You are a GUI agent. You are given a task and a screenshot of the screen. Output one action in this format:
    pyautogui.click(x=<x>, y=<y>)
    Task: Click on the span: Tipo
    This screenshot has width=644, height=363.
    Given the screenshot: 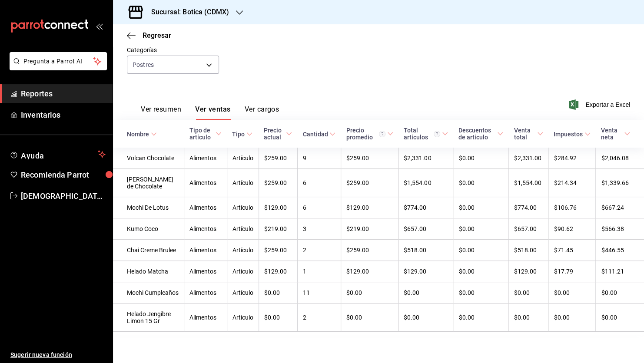 What is the action you would take?
    pyautogui.click(x=242, y=134)
    